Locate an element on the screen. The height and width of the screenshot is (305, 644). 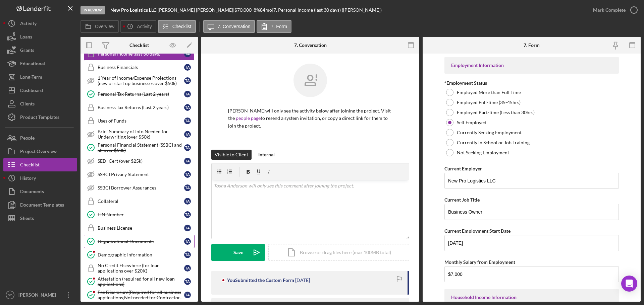
div: Fee Disclosure(Required for all business applications,Not needed for Contractor loans) is located at coordinates (141, 295).